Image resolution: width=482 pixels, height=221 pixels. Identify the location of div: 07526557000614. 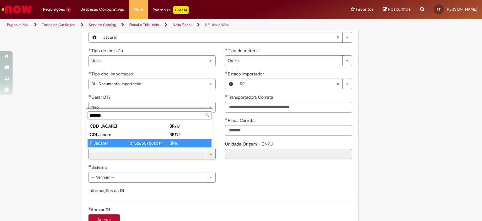
(149, 143).